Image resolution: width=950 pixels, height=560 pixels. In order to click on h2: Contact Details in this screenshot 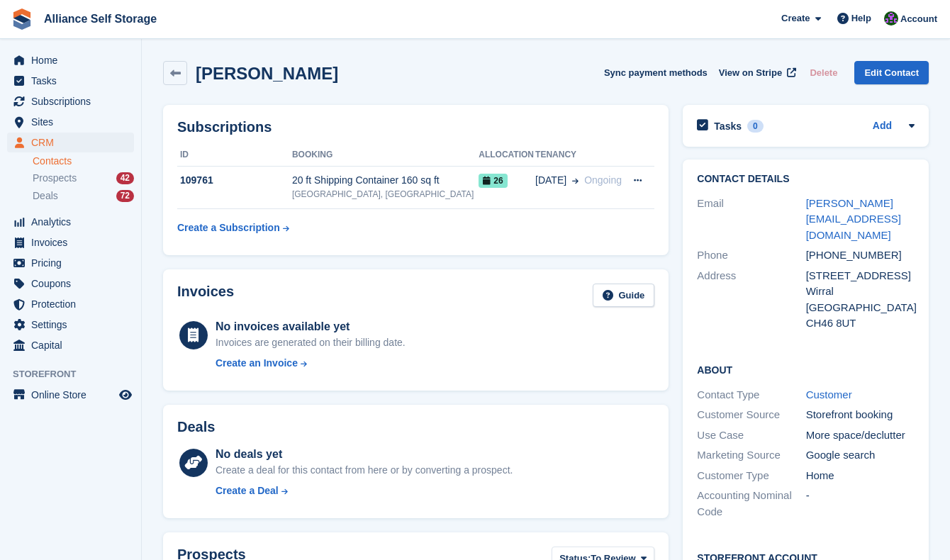, I will do `click(806, 179)`.